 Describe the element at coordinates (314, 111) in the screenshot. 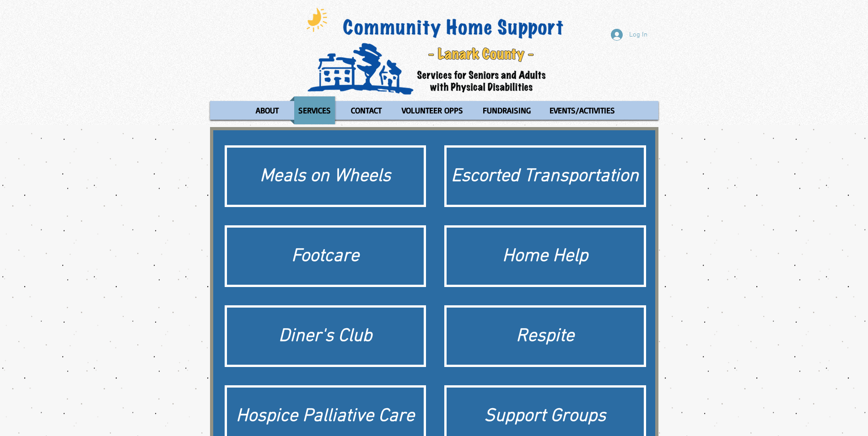

I see `p: SERVICES` at that location.